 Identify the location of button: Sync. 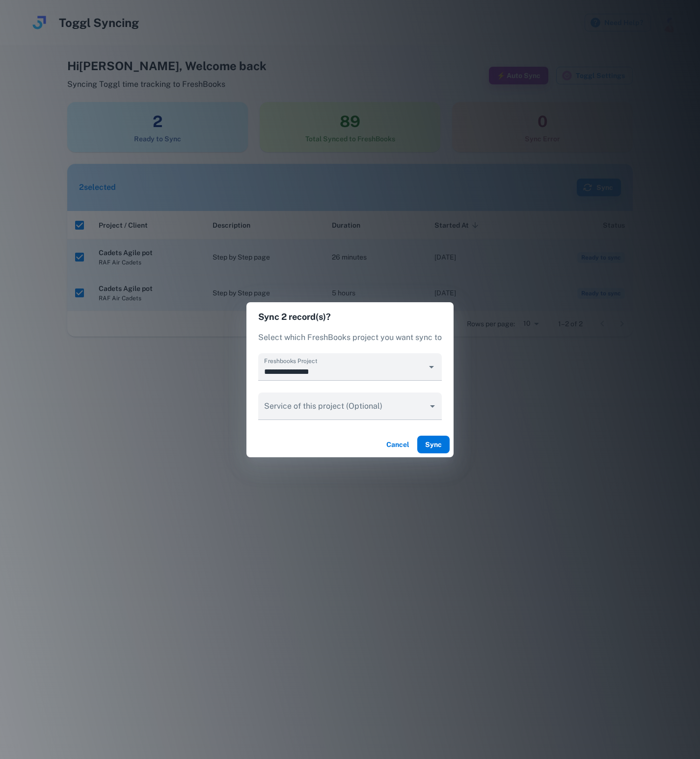
(433, 445).